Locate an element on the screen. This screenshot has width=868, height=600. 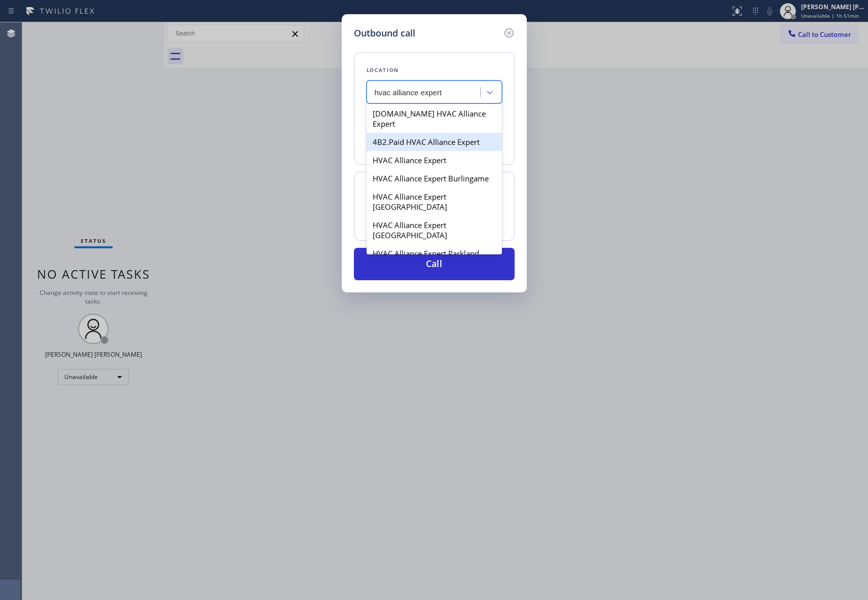
div: HVAC Alliance Expert Burlingame is located at coordinates (434, 179).